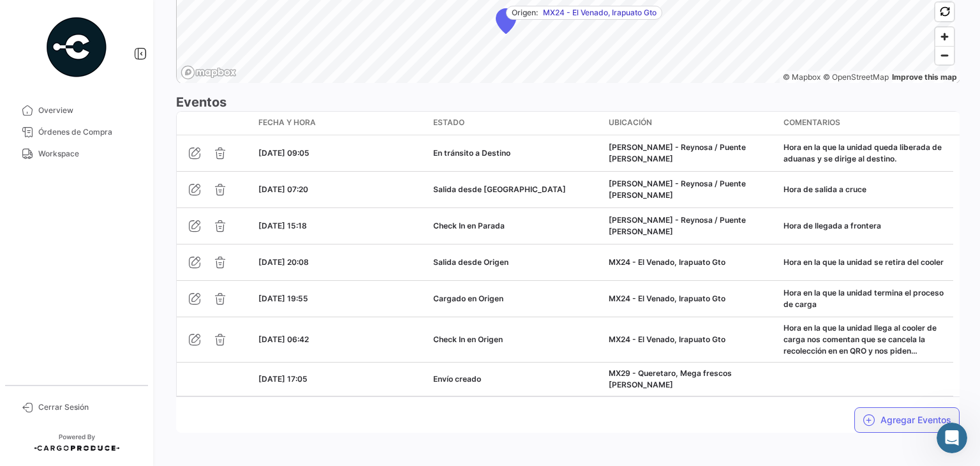 The width and height of the screenshot is (980, 466). I want to click on span: Cerrar Sesión, so click(88, 408).